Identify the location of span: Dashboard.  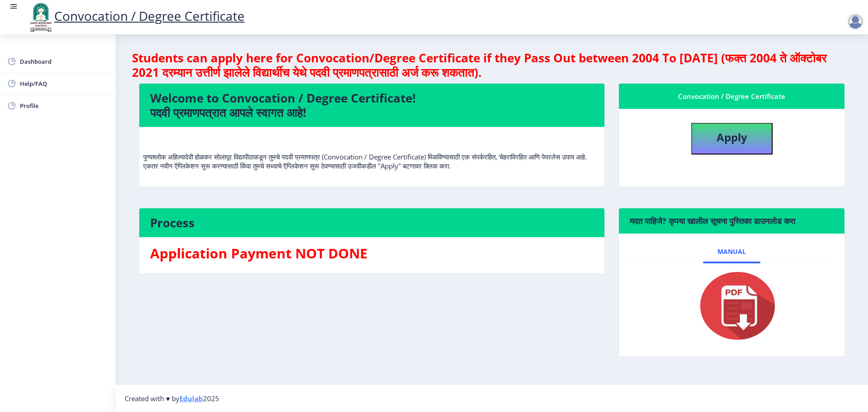
(64, 62).